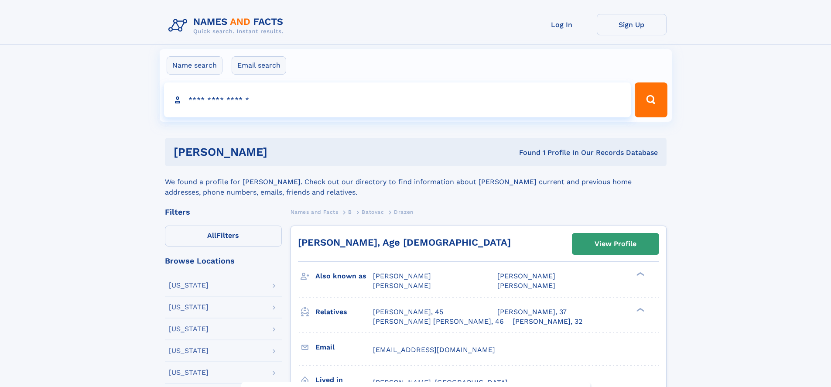  What do you see at coordinates (562, 24) in the screenshot?
I see `a: Log In` at bounding box center [562, 24].